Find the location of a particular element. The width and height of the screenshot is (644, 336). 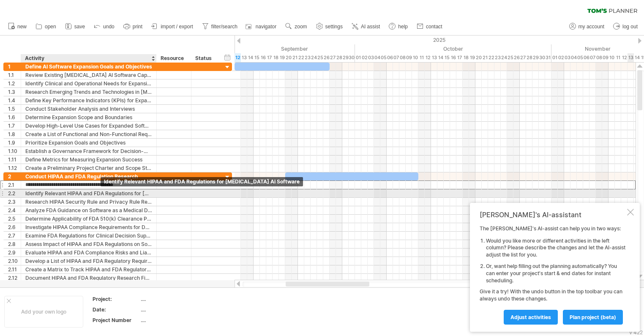

div: Evaluate HIPAA and FDA Compliance Risks and Liabilities is located at coordinates (89, 252).